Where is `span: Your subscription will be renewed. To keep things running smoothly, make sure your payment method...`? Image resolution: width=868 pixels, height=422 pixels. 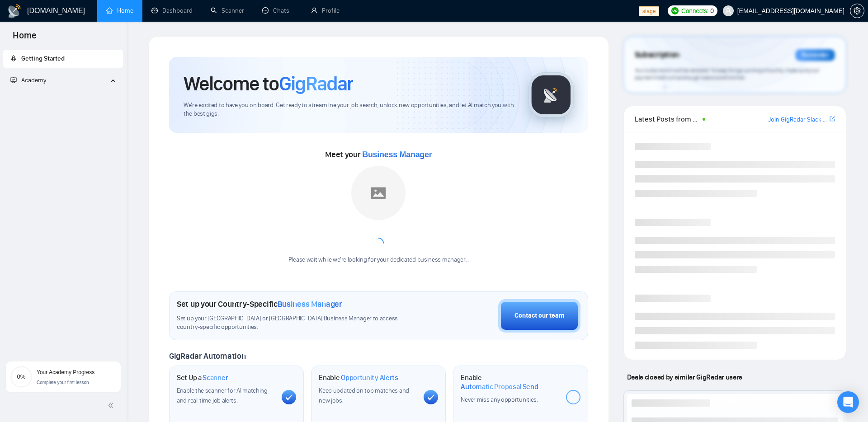 span: Your subscription will be renewed. To keep things running smoothly, make sure your payment method... is located at coordinates (727, 74).